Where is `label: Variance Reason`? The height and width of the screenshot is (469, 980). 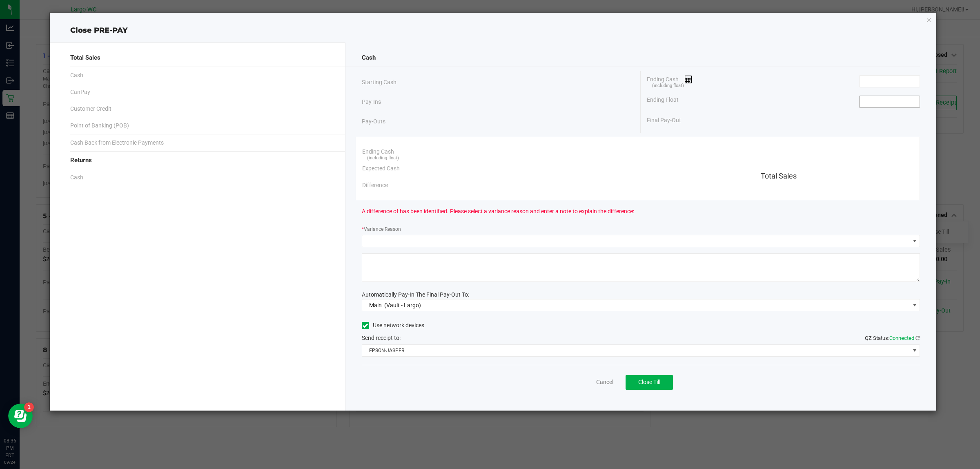 label: Variance Reason is located at coordinates (381, 229).